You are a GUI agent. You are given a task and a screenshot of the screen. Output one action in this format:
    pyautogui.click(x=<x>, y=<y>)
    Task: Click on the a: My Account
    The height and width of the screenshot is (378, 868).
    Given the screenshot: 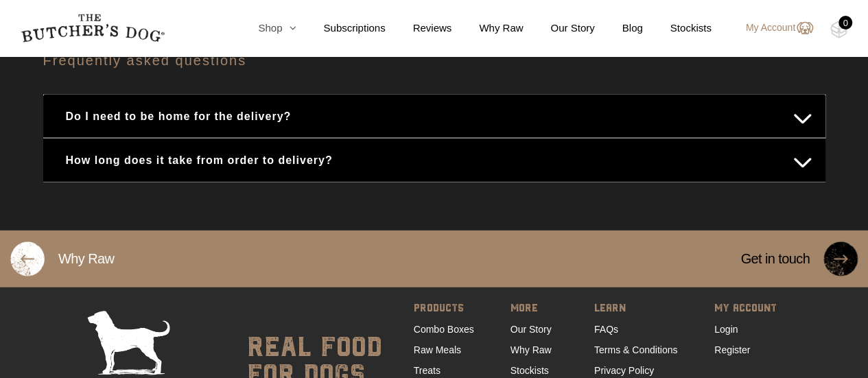 What is the action you would take?
    pyautogui.click(x=773, y=28)
    